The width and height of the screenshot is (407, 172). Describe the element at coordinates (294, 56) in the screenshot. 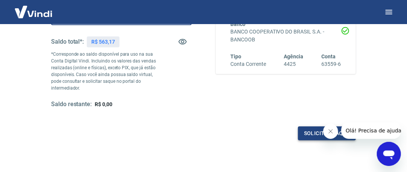

I see `span: Agência` at that location.